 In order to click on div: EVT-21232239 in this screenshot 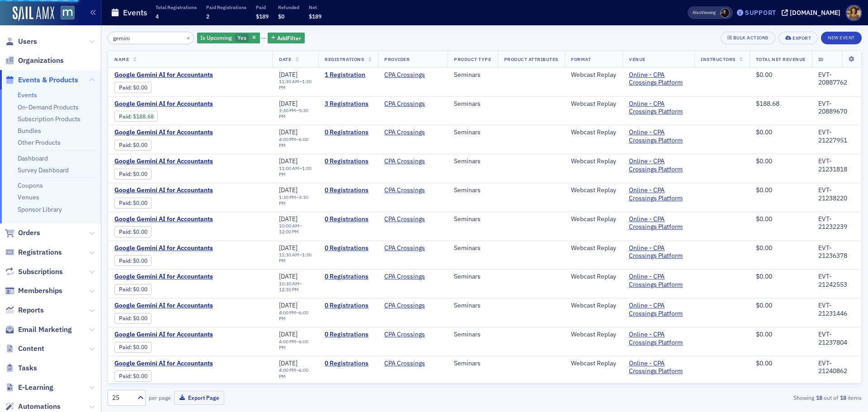, I will do `click(836, 223)`.